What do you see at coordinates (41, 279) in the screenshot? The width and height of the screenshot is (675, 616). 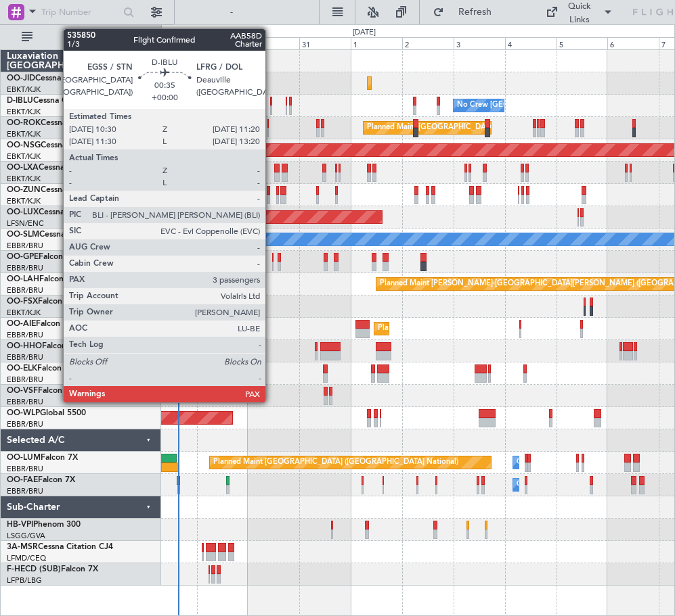 I see `a: OO-LAHFalcon 7X` at bounding box center [41, 279].